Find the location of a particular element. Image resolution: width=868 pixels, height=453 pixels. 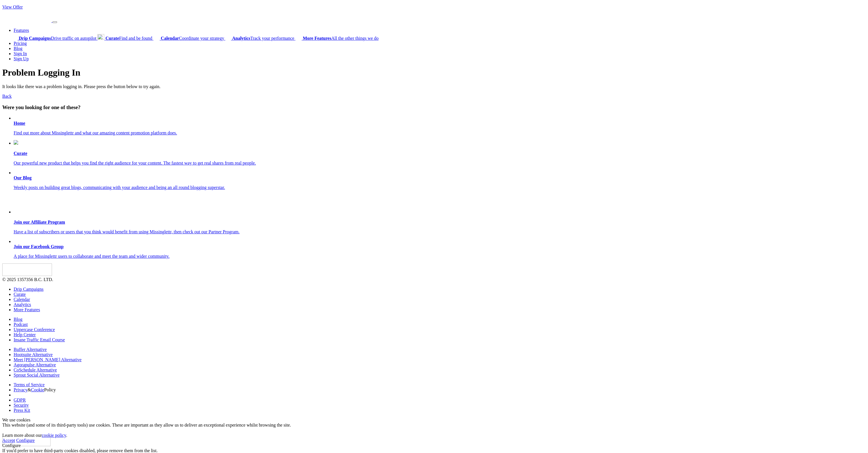

a: GDPR is located at coordinates (20, 400).